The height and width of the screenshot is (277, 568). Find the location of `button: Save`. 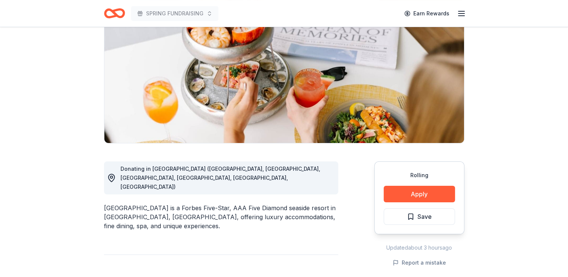

button: Save is located at coordinates (420, 217).